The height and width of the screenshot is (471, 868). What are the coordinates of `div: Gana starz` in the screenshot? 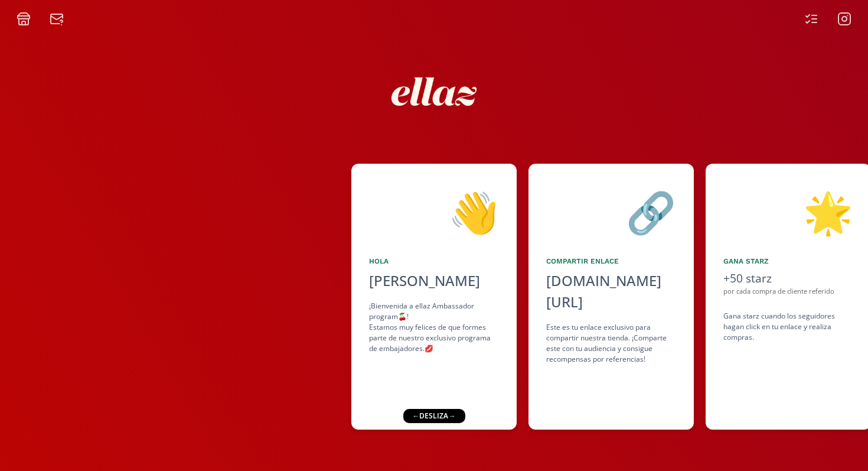 It's located at (789, 261).